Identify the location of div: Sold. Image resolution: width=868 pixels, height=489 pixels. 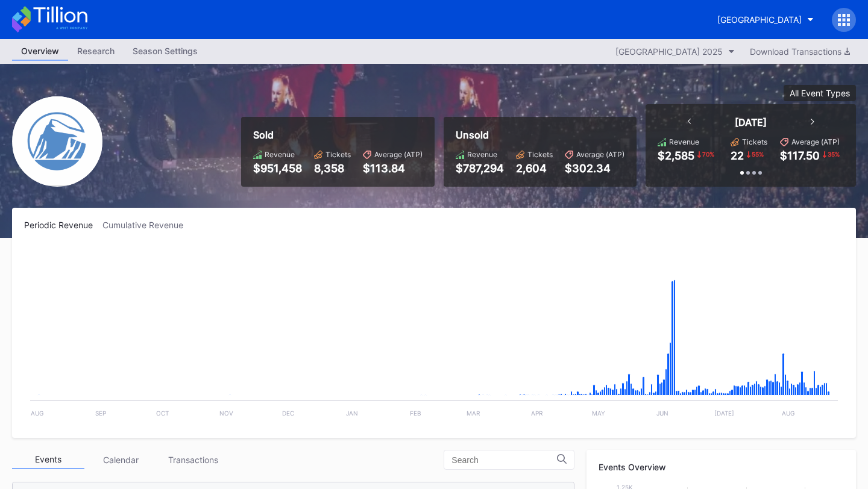
(338, 135).